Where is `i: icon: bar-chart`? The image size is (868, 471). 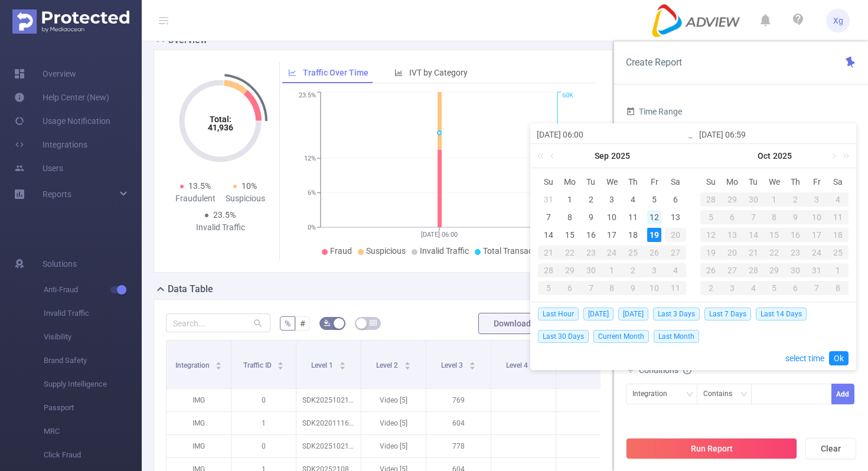 i: icon: bar-chart is located at coordinates (398, 72).